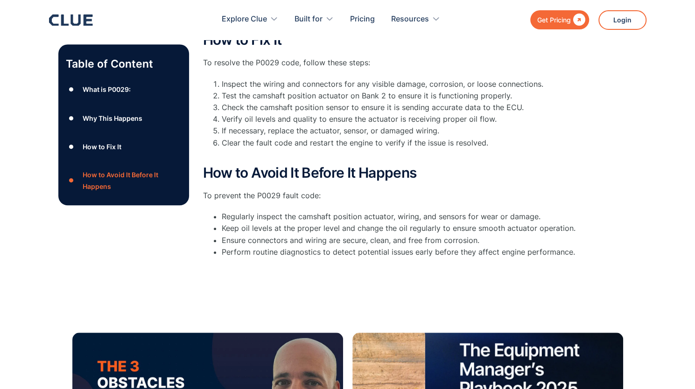 The width and height of the screenshot is (695, 389). Describe the element at coordinates (560, 20) in the screenshot. I see `a: Get Pricing` at that location.